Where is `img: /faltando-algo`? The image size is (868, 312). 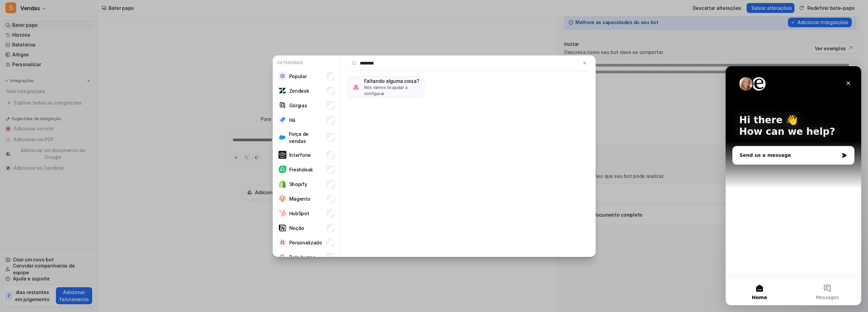 img: /faltando-algo is located at coordinates (356, 87).